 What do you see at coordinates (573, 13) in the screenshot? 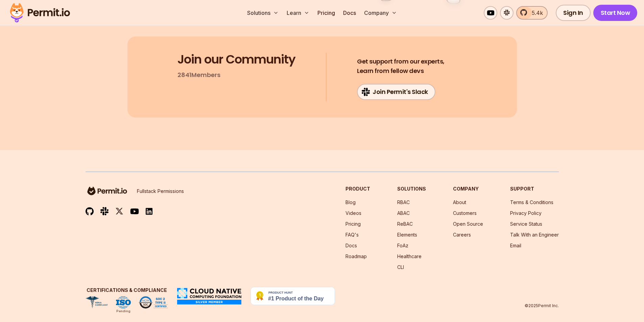
I see `a: Sign In` at bounding box center [573, 13].